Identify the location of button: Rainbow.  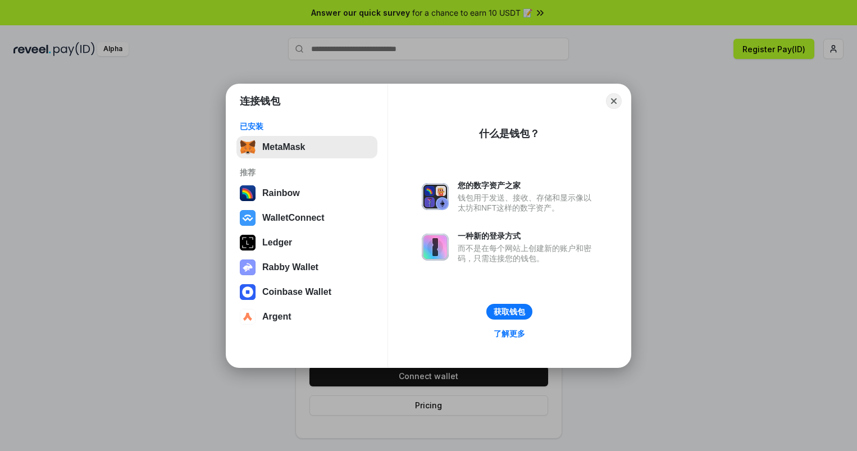
(307, 193).